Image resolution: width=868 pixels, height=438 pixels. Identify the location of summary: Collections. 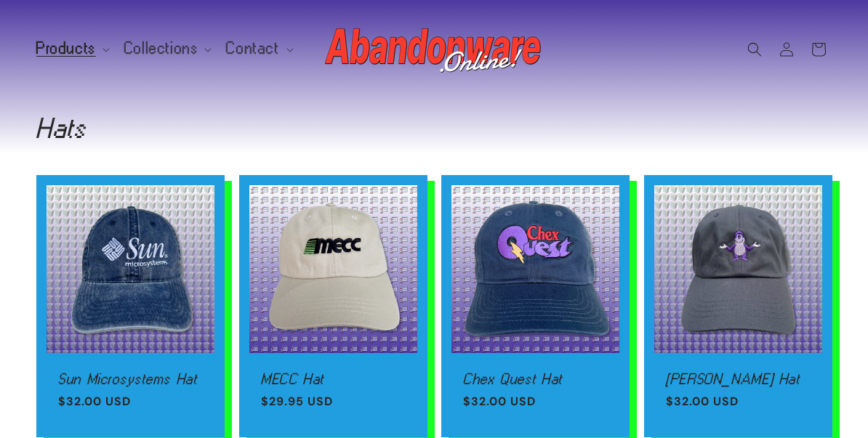
(167, 49).